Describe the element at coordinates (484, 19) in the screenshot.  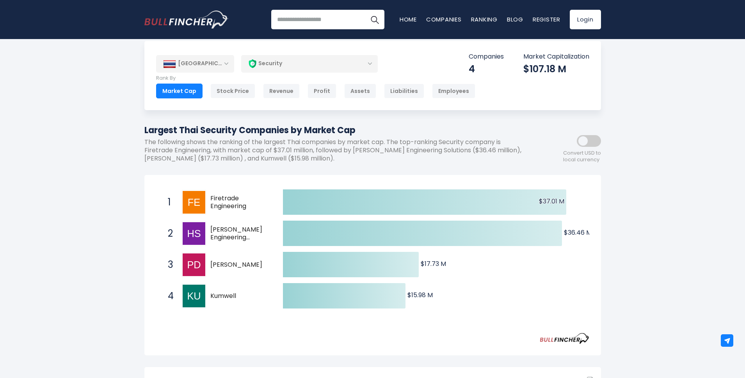
I see `a: Ranking` at that location.